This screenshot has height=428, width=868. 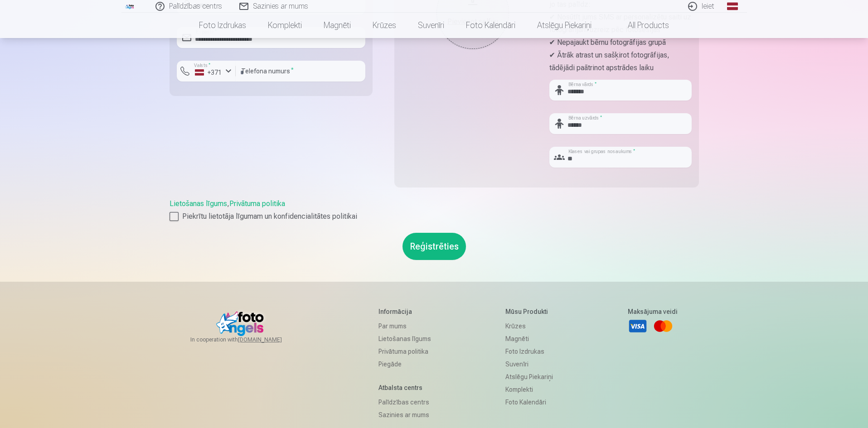 What do you see at coordinates (640, 25) in the screenshot?
I see `a: All products` at bounding box center [640, 25].